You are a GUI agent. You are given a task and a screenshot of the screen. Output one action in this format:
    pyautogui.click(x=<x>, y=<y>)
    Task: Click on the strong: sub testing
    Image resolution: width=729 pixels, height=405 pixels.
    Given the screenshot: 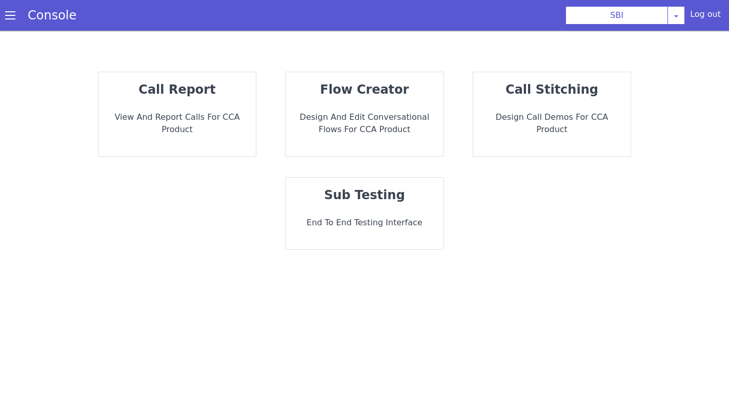 What is the action you would take?
    pyautogui.click(x=364, y=195)
    